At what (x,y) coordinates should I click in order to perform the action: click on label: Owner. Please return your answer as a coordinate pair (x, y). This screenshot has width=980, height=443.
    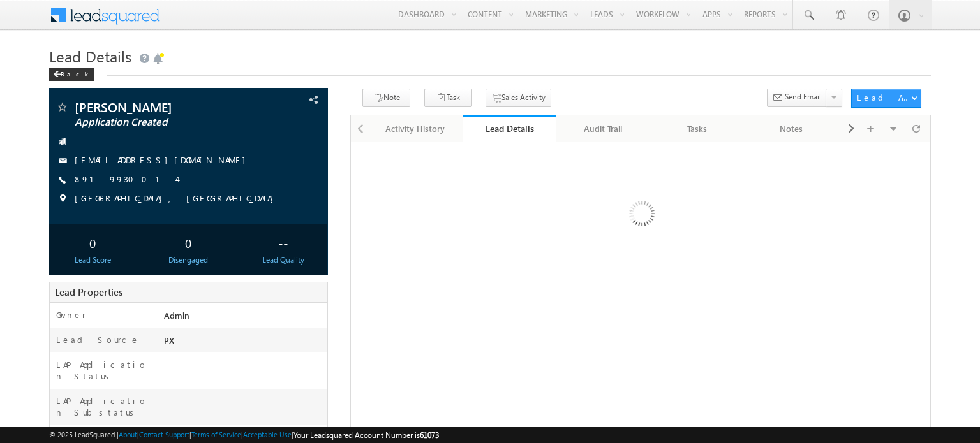
    Looking at the image, I should click on (71, 315).